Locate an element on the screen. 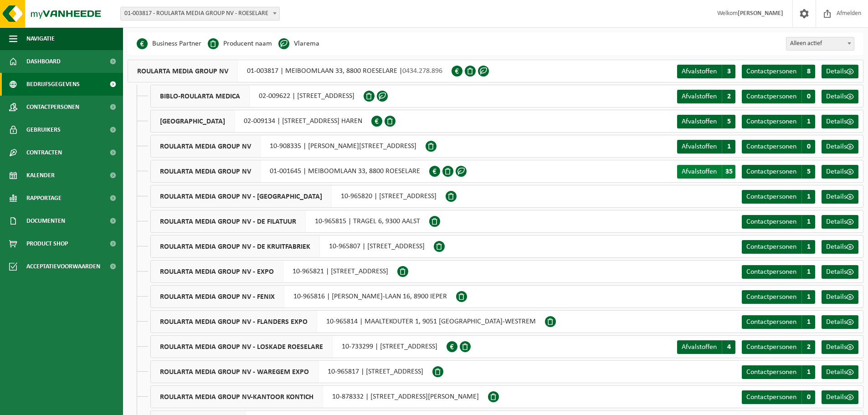  span: Product Shop is located at coordinates (47, 244).